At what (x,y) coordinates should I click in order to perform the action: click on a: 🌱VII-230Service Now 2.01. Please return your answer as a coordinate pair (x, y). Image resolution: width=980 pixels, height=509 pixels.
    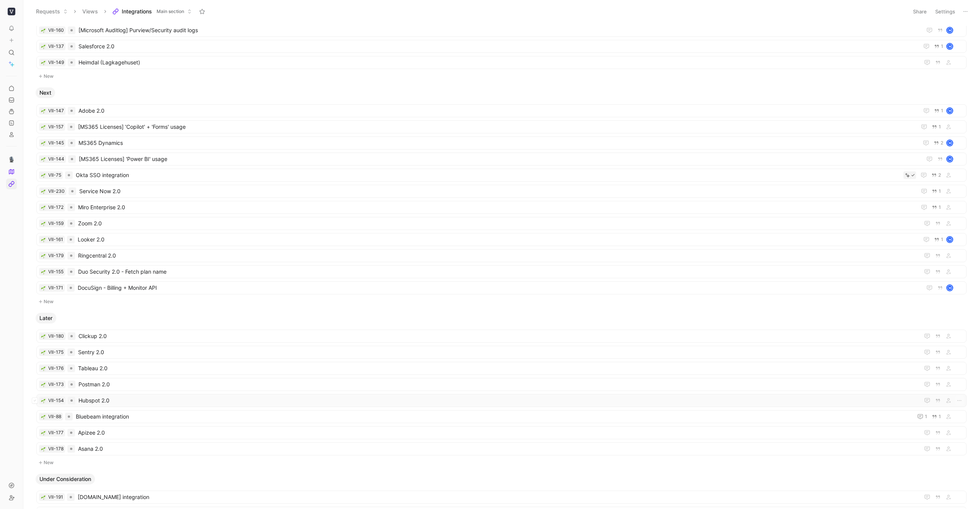
    Looking at the image, I should click on (501, 191).